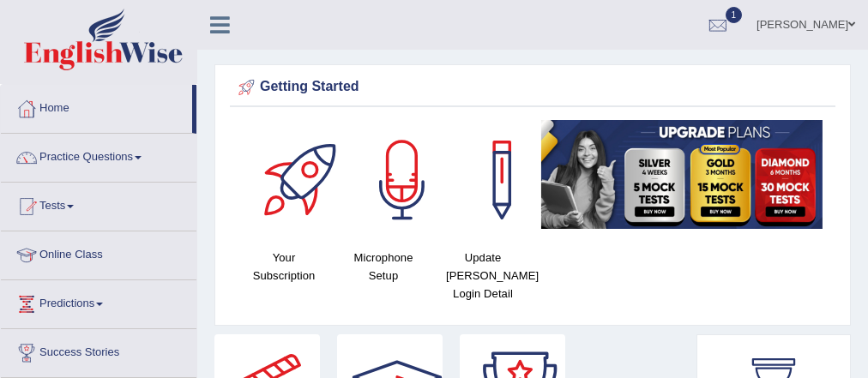  What do you see at coordinates (96, 106) in the screenshot?
I see `a: Home` at bounding box center [96, 106].